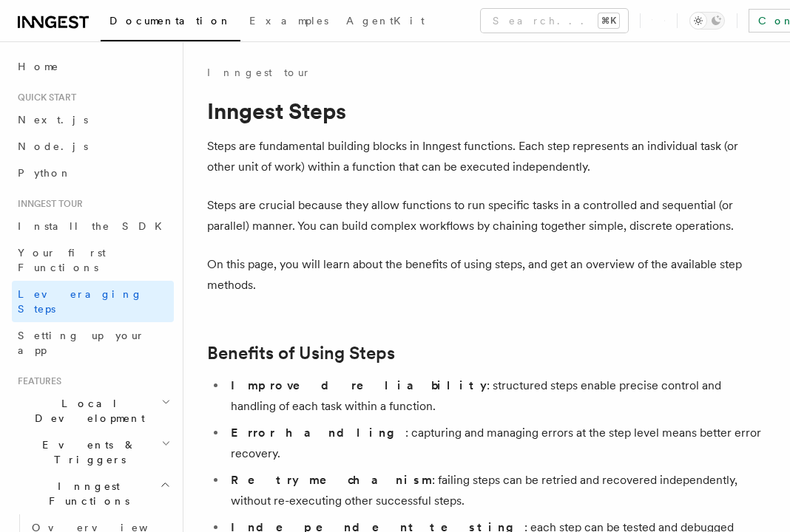  I want to click on li: : capturing and managing errors at the step level means better error recovery., so click(497, 443).